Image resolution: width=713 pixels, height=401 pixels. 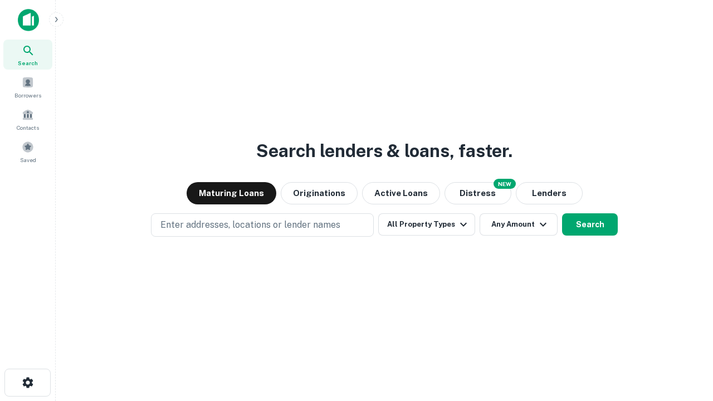 I want to click on div: NEW, so click(x=504, y=184).